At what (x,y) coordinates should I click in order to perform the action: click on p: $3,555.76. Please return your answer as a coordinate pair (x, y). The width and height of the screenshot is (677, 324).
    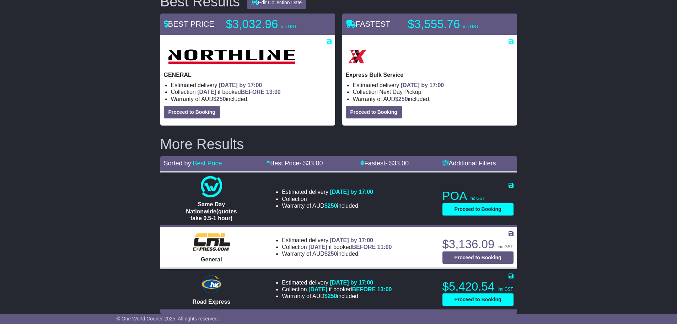
    Looking at the image, I should click on (452, 24).